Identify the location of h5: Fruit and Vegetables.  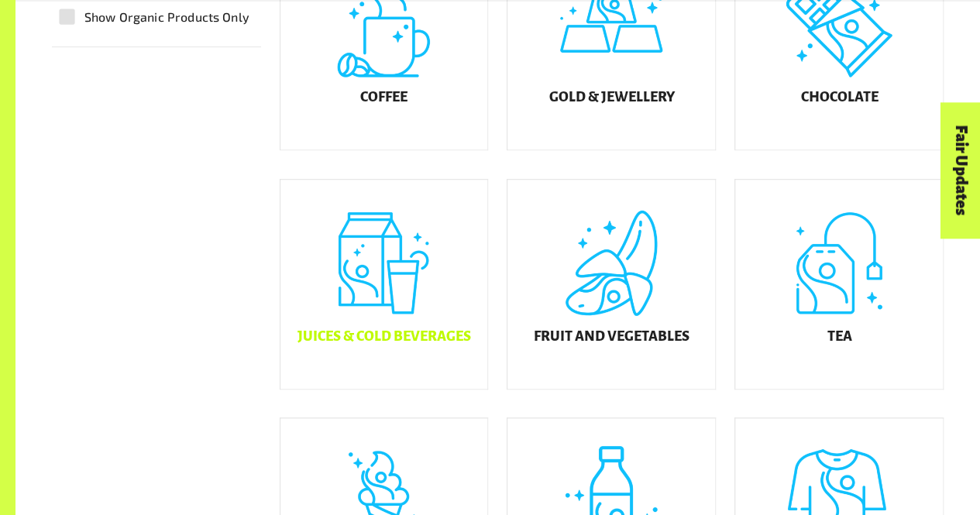
(611, 337).